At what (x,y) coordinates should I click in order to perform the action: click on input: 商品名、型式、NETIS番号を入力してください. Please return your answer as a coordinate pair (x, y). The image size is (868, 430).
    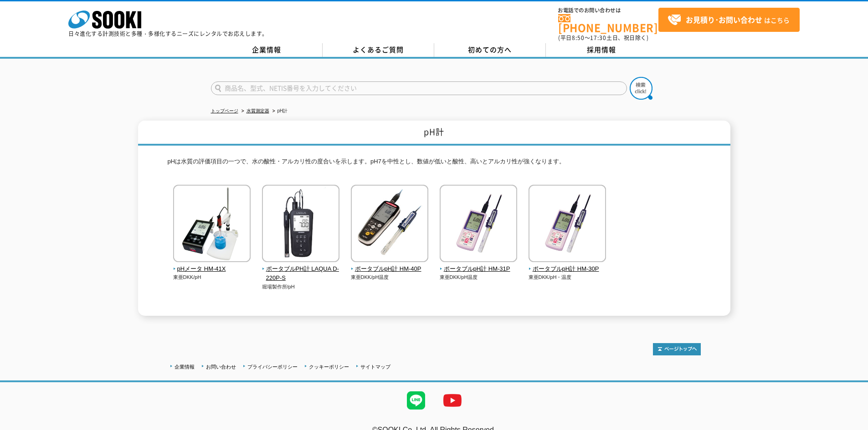
    Looking at the image, I should click on (419, 88).